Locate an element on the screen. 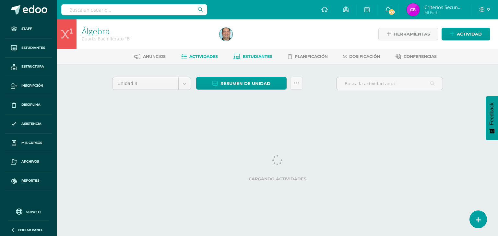  h1: Álgebra is located at coordinates (146, 31).